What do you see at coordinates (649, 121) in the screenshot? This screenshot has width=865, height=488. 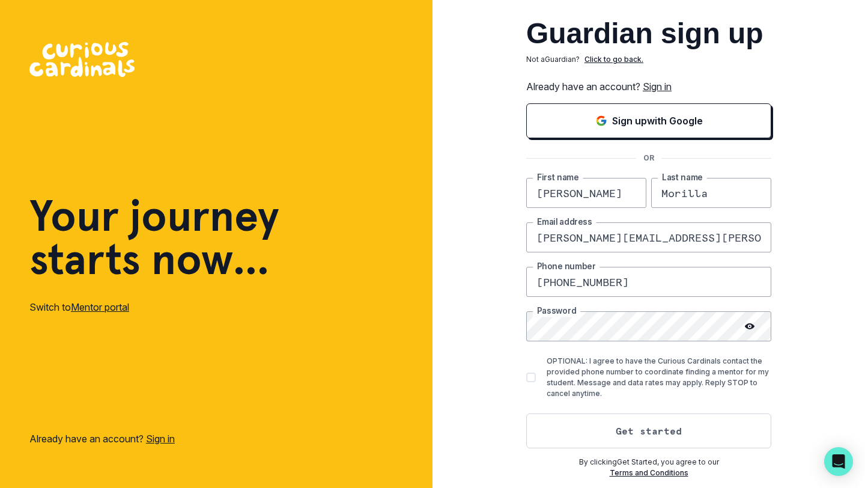 I see `button: Sign in with Google (GSuite)` at bounding box center [649, 121].